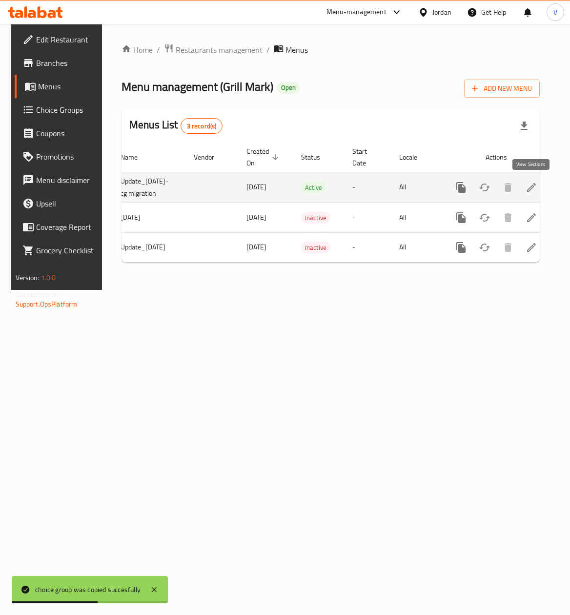  Describe the element at coordinates (60, 63) in the screenshot. I see `a: Branches` at that location.